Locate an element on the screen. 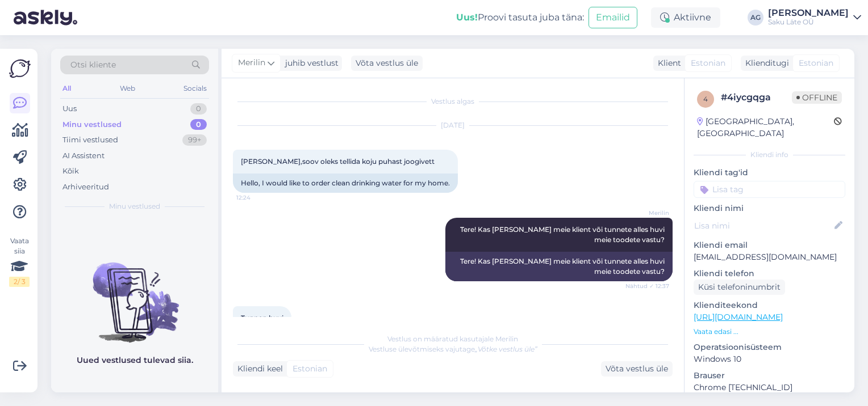 The image size is (868, 406). div: Küsi telefoninumbrit is located at coordinates (739, 287).